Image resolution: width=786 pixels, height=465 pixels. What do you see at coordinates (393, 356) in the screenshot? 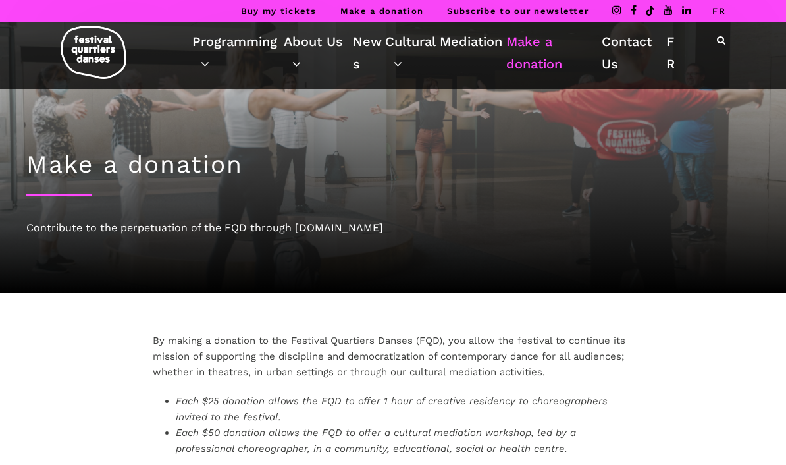
I see `p: By making a donation to the Festival Quartiers Danses (FQD), you allow the festival to continue i...` at bounding box center [393, 356].